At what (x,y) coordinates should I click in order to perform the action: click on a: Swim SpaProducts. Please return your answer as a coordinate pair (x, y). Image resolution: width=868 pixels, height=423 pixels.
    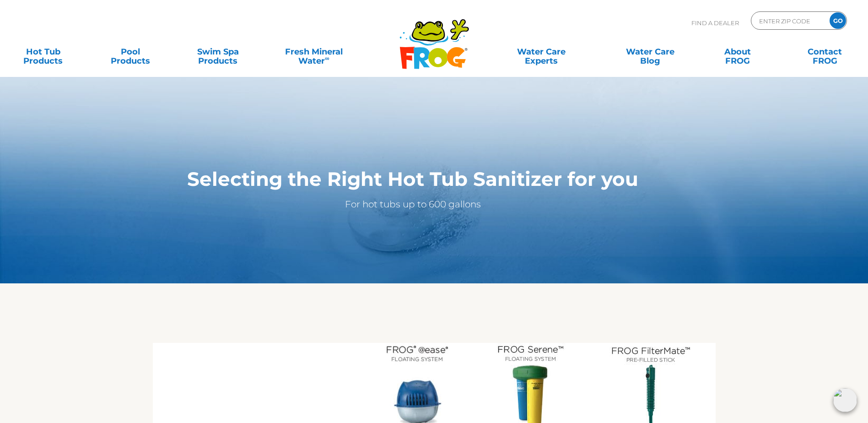
    Looking at the image, I should click on (218, 52).